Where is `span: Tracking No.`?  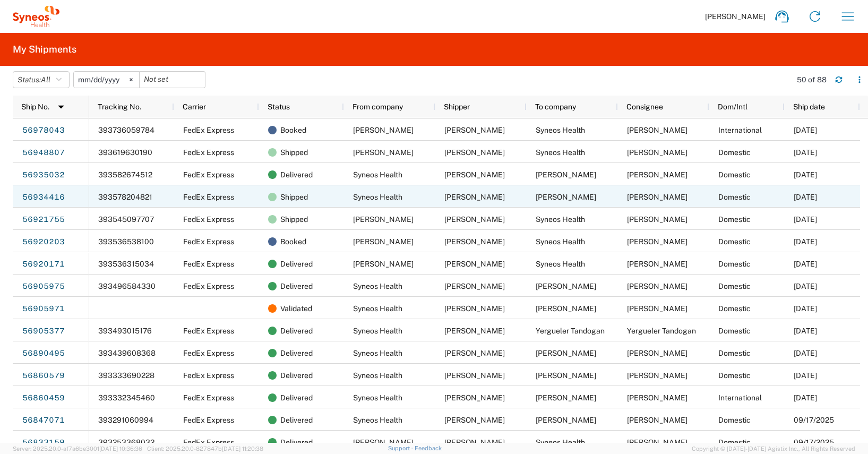 span: Tracking No. is located at coordinates (120, 106).